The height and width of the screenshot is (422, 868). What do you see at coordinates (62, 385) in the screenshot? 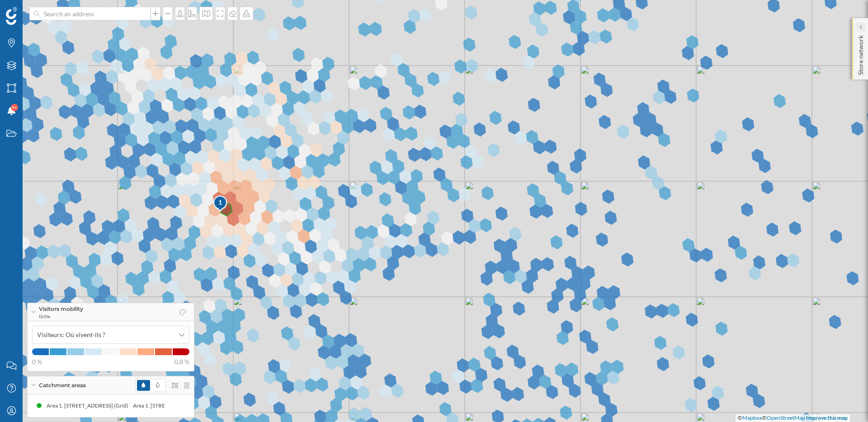
I see `span: Catchment areas` at bounding box center [62, 385].